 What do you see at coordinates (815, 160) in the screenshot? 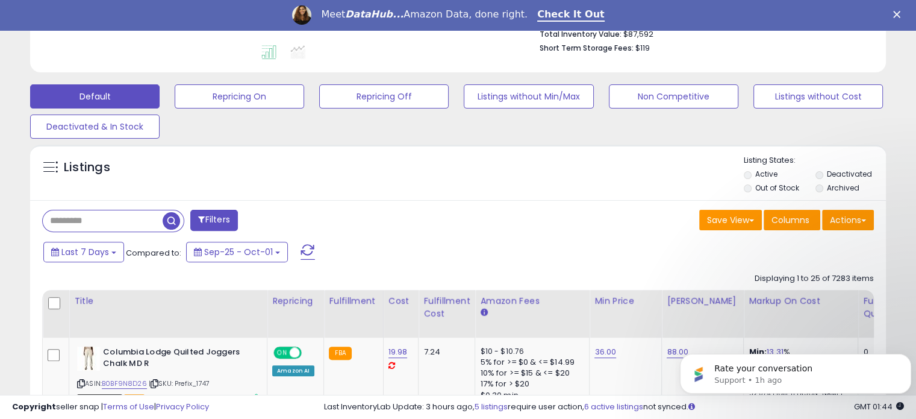
I see `p: Listing States:` at bounding box center [815, 160].